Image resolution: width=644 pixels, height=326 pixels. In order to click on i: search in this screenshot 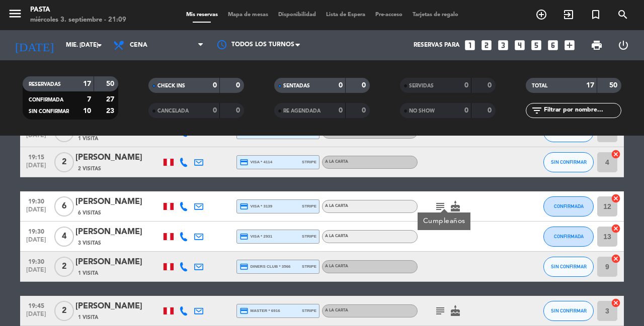, I will do `click(623, 15)`.